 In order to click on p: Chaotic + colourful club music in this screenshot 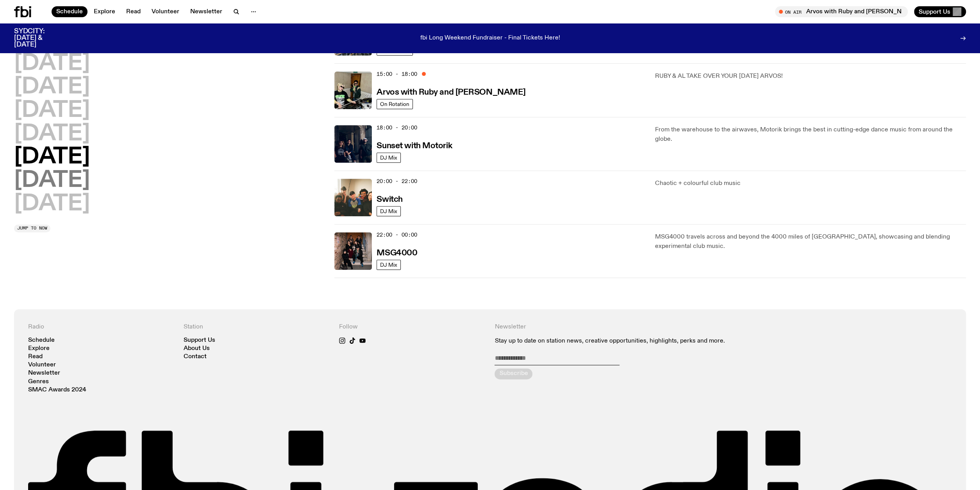, I will do `click(811, 183)`.